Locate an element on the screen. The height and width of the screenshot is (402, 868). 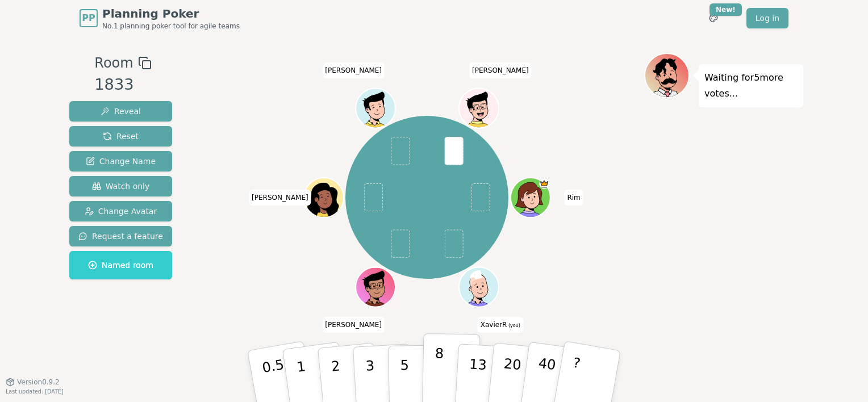
button: Click to change your avatar is located at coordinates (479, 287).